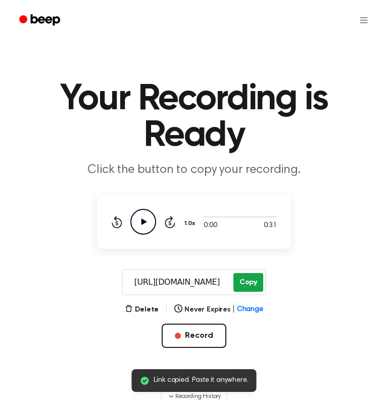 This screenshot has width=388, height=400. I want to click on button: Open menu, so click(364, 20).